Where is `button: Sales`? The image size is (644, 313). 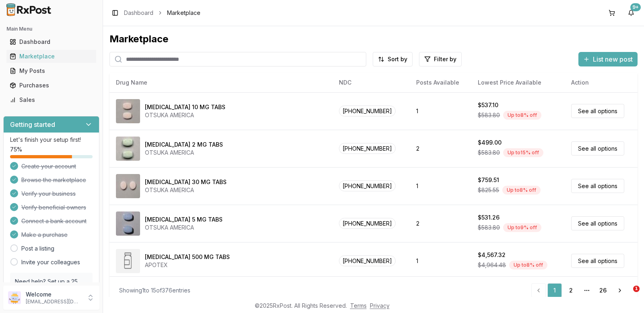 button: Sales is located at coordinates (51, 100).